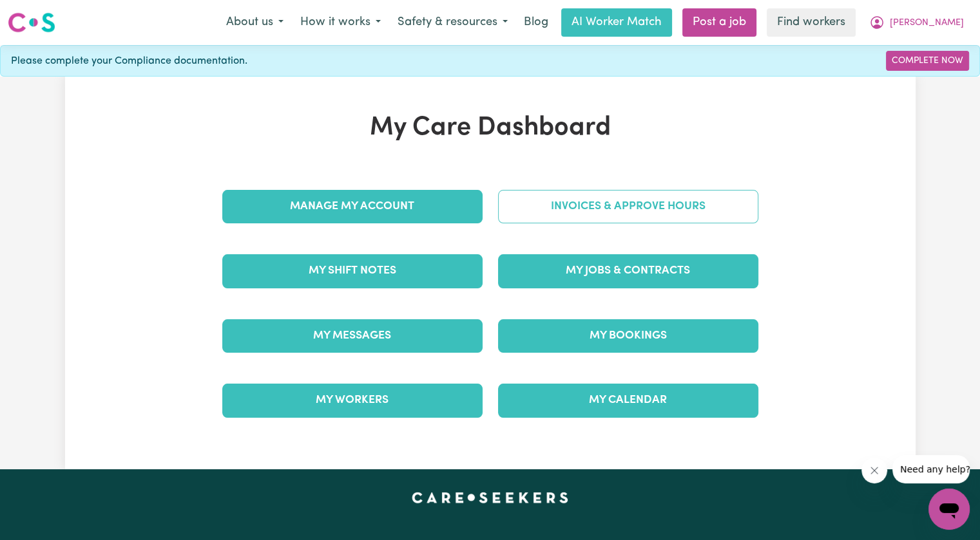  What do you see at coordinates (628, 401) in the screenshot?
I see `a: My Calendar` at bounding box center [628, 401].